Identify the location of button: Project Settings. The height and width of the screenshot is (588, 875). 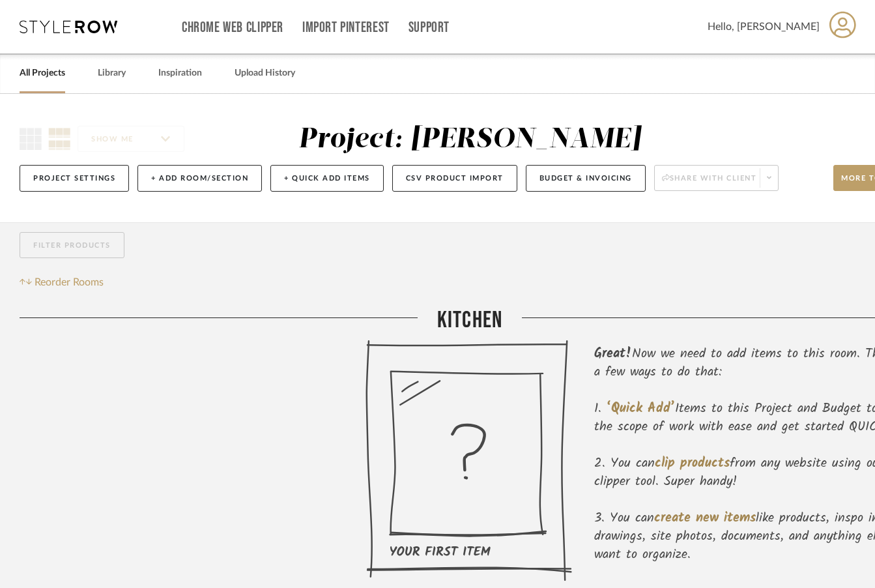
(74, 178).